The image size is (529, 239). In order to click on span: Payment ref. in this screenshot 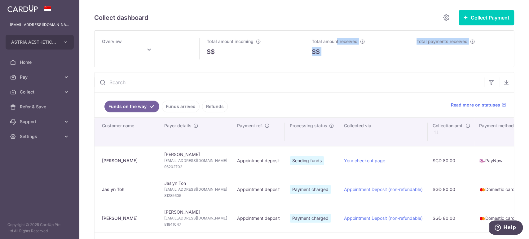, I will do `click(250, 126)`.